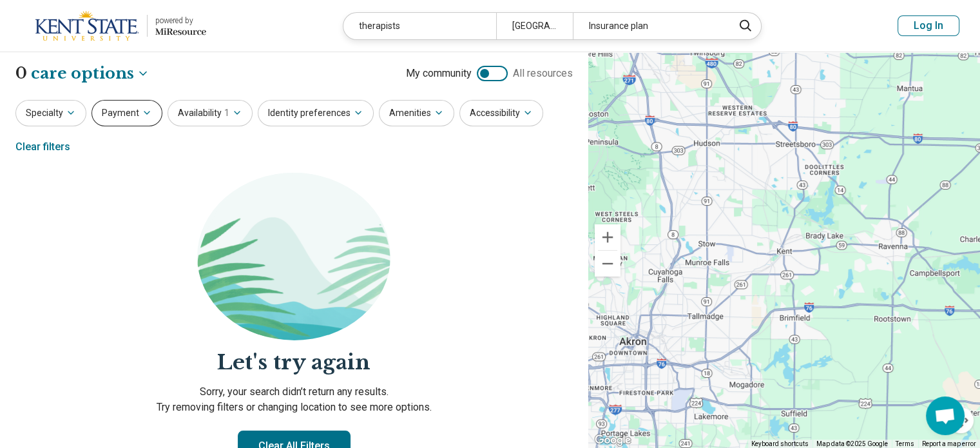  I want to click on div: powered by, so click(180, 20).